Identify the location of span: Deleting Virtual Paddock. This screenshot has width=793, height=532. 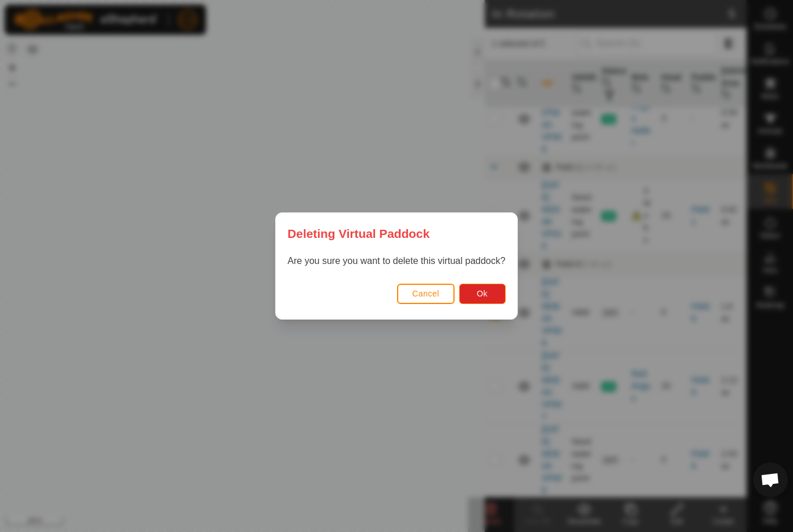
(358, 233).